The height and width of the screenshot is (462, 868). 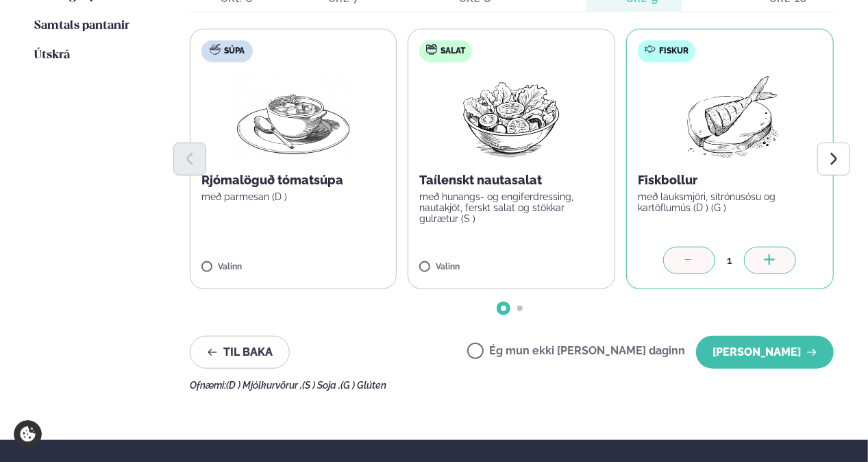 What do you see at coordinates (293, 180) in the screenshot?
I see `p: Rjómalöguð tómatsúpa` at bounding box center [293, 180].